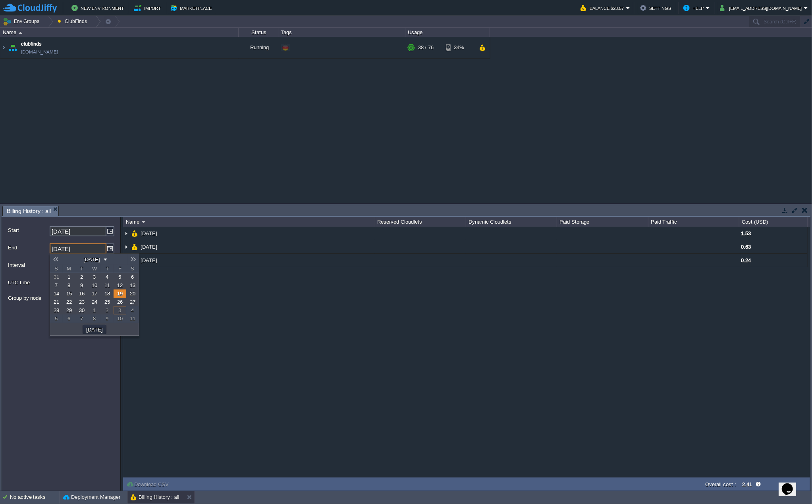 The image size is (812, 504). What do you see at coordinates (69, 269) in the screenshot?
I see `span: M` at bounding box center [69, 269].